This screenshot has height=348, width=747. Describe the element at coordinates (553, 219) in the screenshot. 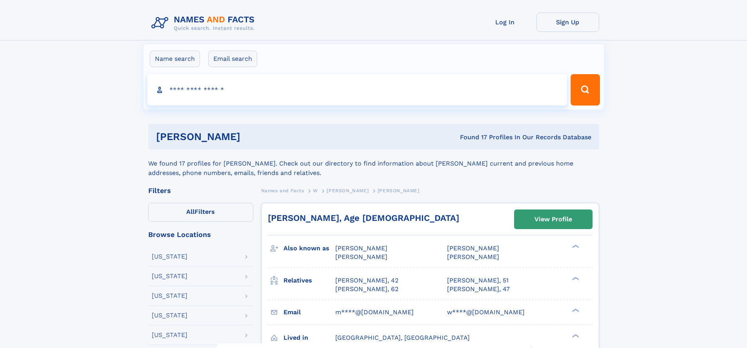

I see `div: View Profile` at that location.